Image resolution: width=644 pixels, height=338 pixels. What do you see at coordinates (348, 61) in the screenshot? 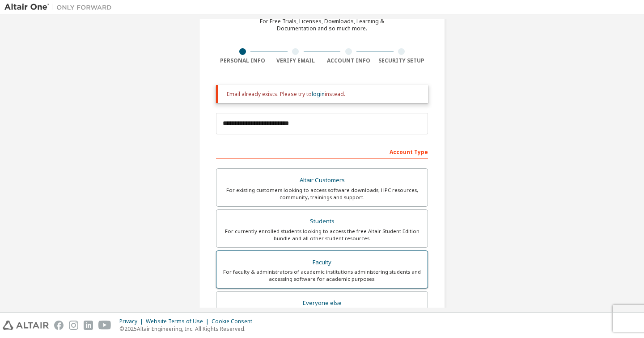
I see `div: Account Info` at bounding box center [348, 61].